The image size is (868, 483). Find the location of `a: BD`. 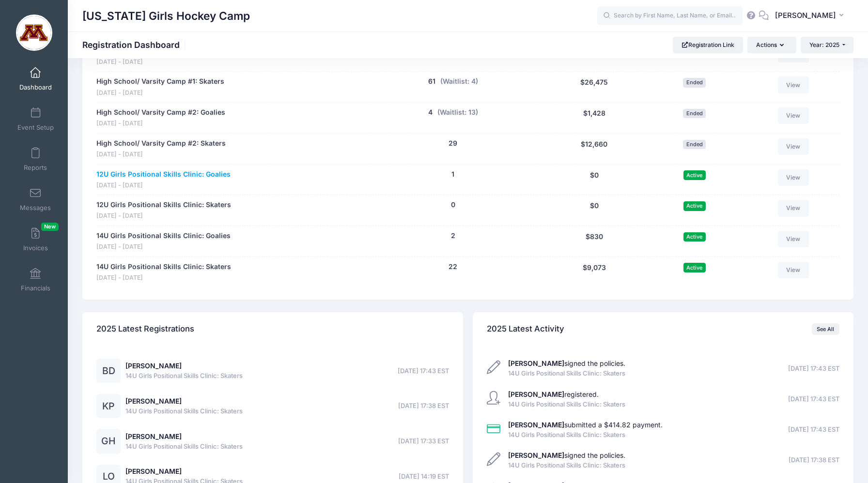

a: BD is located at coordinates (108, 371).